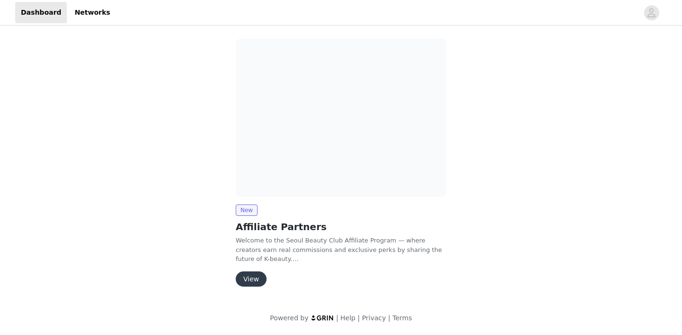  What do you see at coordinates (651, 13) in the screenshot?
I see `div: avatar` at bounding box center [651, 13].